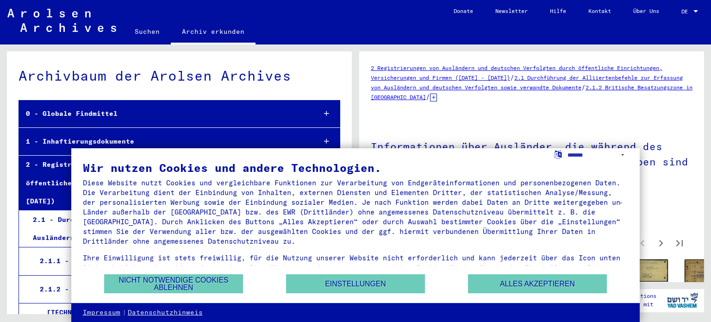 Image resolution: width=711 pixels, height=322 pixels. I want to click on a: Datenschutzhinweis, so click(165, 312).